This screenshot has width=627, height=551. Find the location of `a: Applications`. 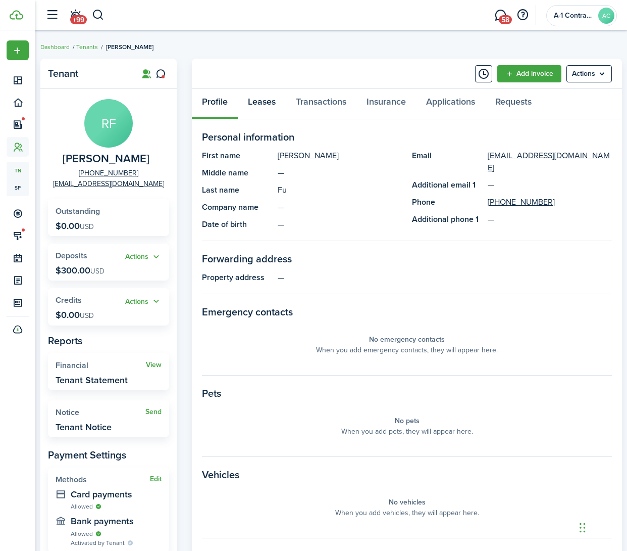

a: Applications is located at coordinates (451, 104).